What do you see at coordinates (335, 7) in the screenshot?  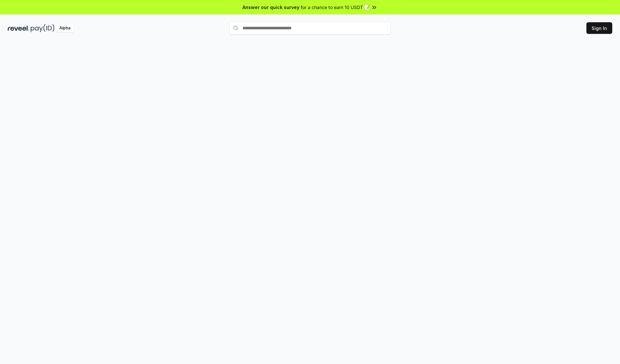 I see `span: for a chance to earn 10 USDT 📝` at bounding box center [335, 7].